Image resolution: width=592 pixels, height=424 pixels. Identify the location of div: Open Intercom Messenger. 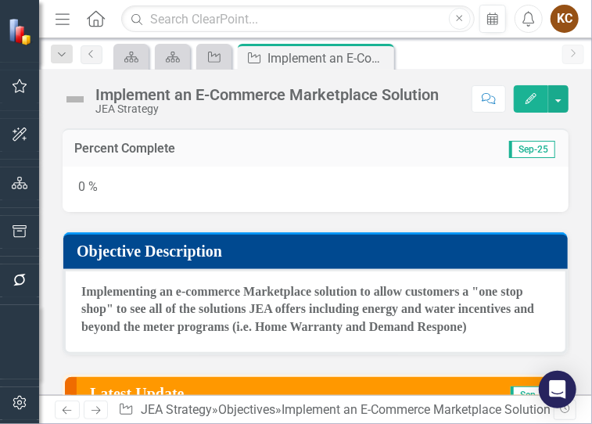
(557, 389).